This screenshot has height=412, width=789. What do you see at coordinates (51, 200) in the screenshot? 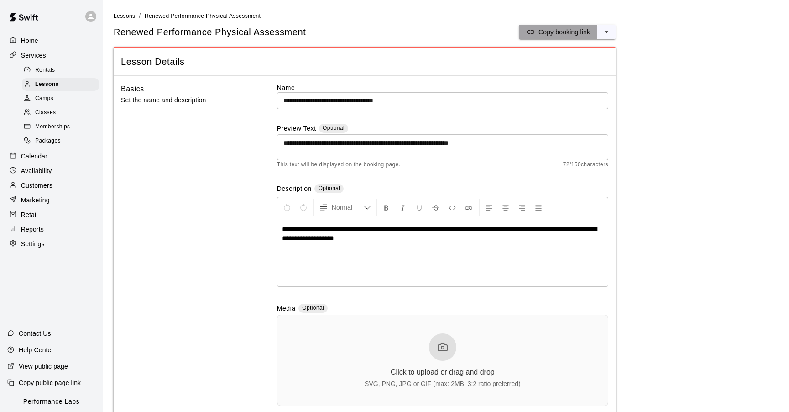
I see `a: Marketing` at bounding box center [51, 200].